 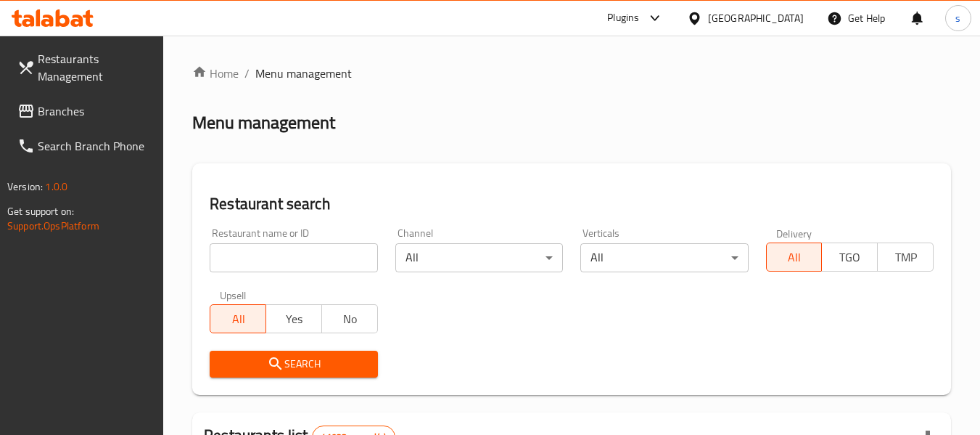 What do you see at coordinates (85, 146) in the screenshot?
I see `a: Search Branch Phone` at bounding box center [85, 146].